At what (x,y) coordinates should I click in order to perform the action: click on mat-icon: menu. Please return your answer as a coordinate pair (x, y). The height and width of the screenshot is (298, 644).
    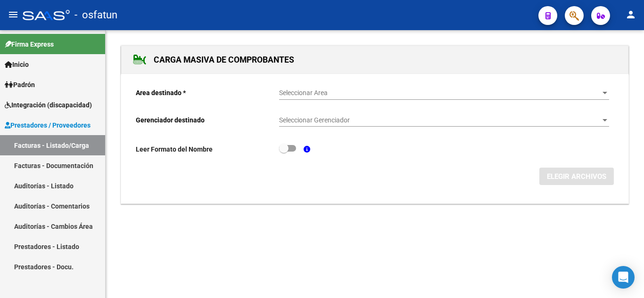
    Looking at the image, I should click on (13, 15).